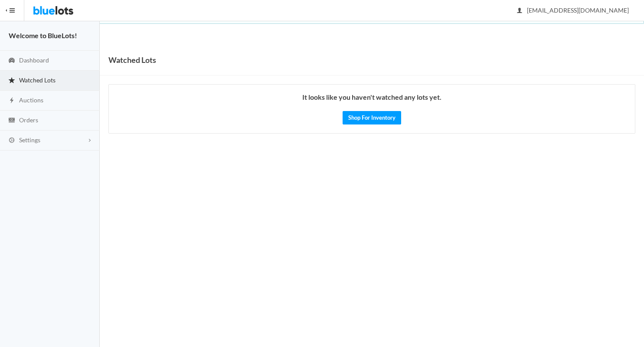 The image size is (644, 347). What do you see at coordinates (37, 80) in the screenshot?
I see `span: Watched Lots` at bounding box center [37, 80].